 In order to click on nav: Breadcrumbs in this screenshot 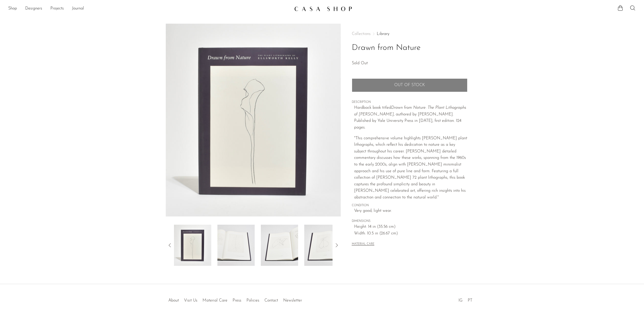, I will do `click(410, 34)`.